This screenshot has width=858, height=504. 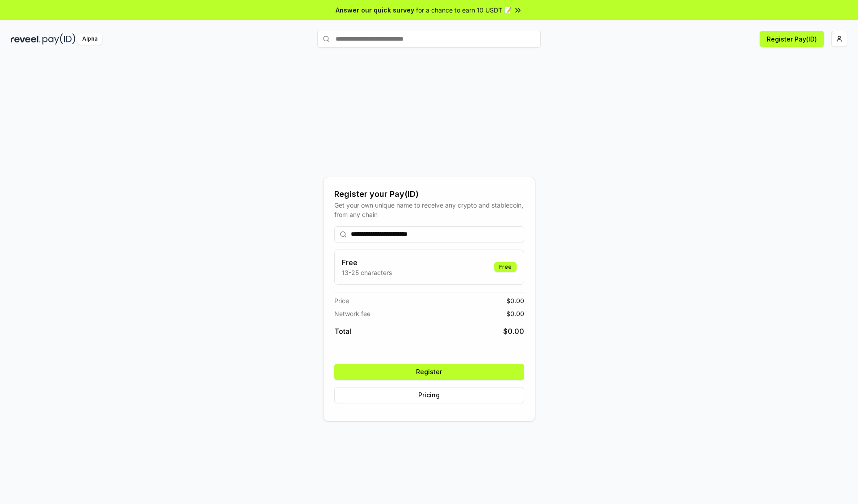 What do you see at coordinates (506, 267) in the screenshot?
I see `div: Free` at bounding box center [506, 267].